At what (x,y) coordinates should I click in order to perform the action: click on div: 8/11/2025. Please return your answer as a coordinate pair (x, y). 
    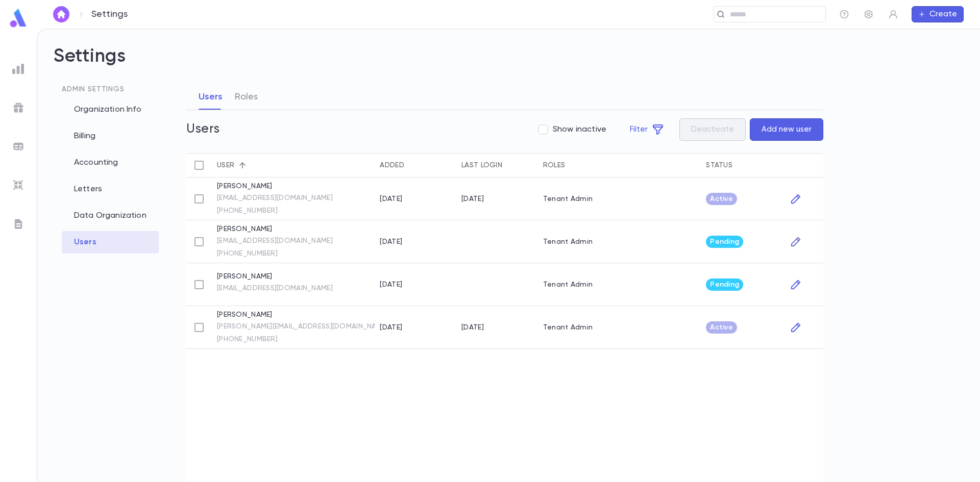
    Looking at the image, I should click on (391, 241).